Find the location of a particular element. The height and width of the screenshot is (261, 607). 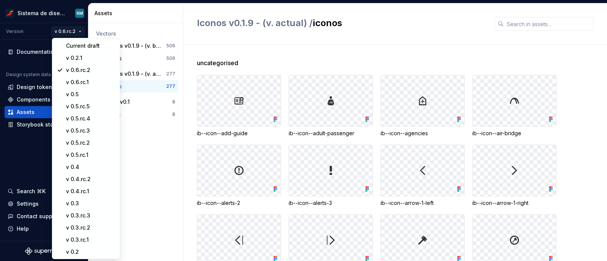

div: v 0.5.rc.1 is located at coordinates (91, 155).